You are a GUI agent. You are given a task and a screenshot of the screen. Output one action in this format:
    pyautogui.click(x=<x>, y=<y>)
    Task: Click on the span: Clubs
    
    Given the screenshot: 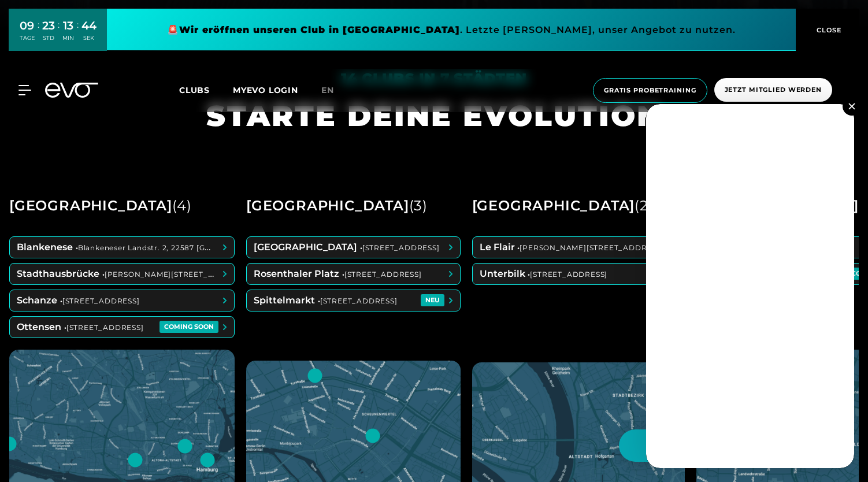 What is the action you would take?
    pyautogui.click(x=194, y=90)
    